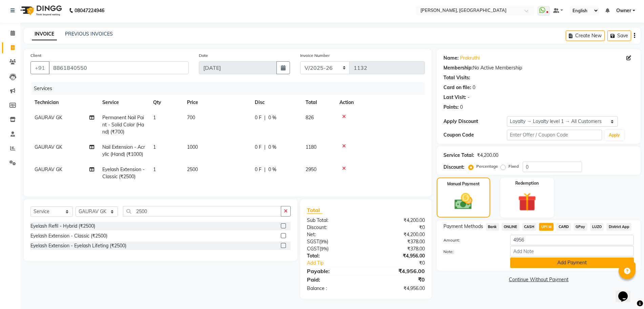 Image resolution: width=644 pixels, height=309 pixels. What do you see at coordinates (514, 166) in the screenshot?
I see `label: Fixed` at bounding box center [514, 166].